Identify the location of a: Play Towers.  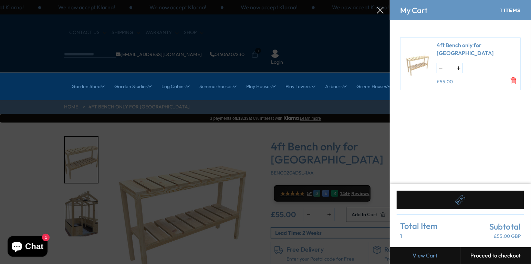
(300, 86).